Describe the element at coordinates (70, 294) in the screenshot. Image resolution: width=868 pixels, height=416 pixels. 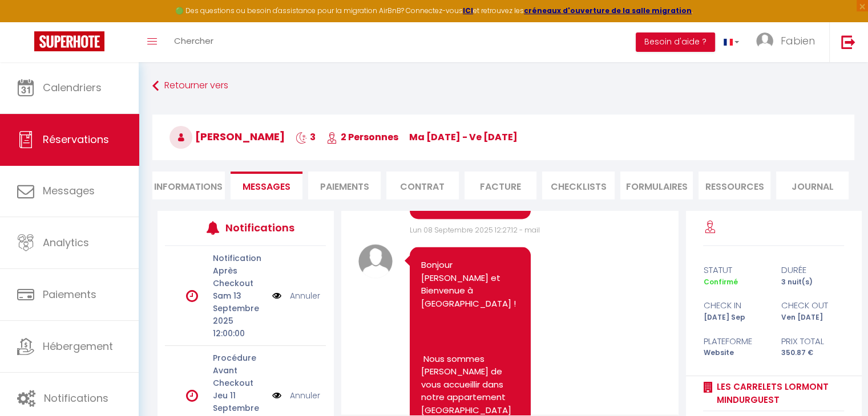
I see `span: Paiements` at that location.